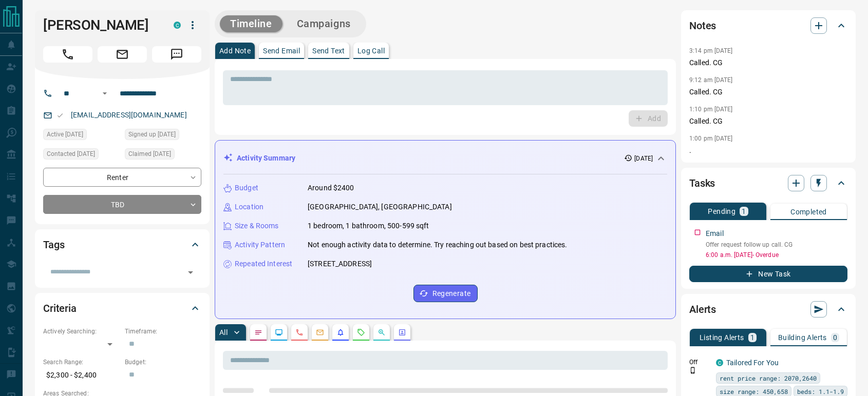  What do you see at coordinates (368, 226) in the screenshot?
I see `p: 1 bedroom, 1 bathroom, 500-599 sqft` at bounding box center [368, 226].